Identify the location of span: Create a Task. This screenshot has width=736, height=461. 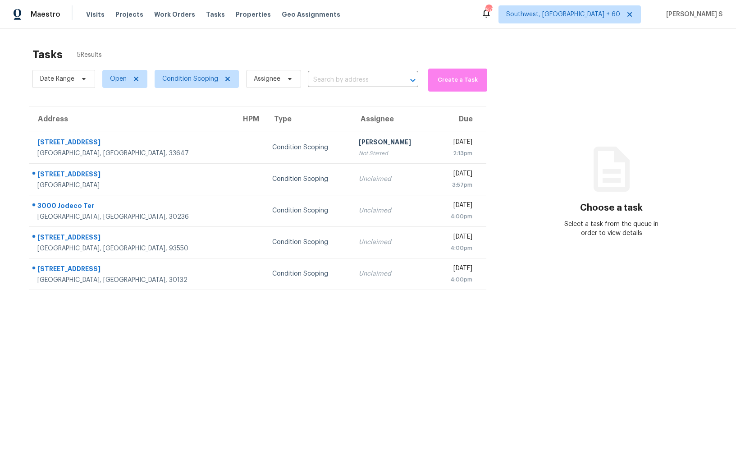
(458, 80).